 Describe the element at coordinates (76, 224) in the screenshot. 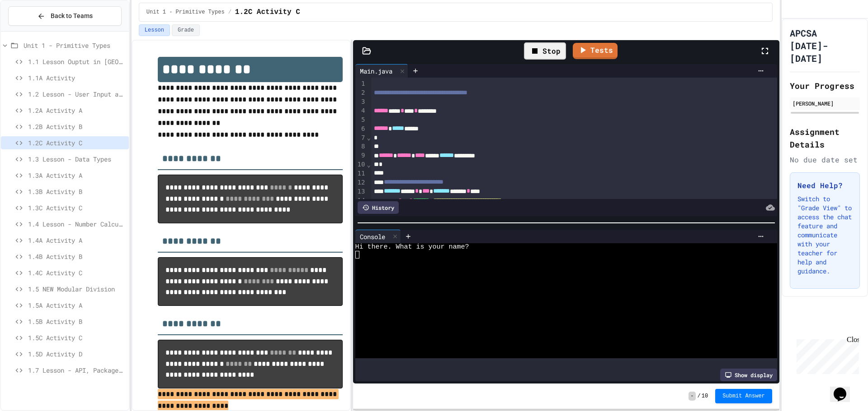

I see `span: 1.4 Lesson - Number Calculations` at that location.